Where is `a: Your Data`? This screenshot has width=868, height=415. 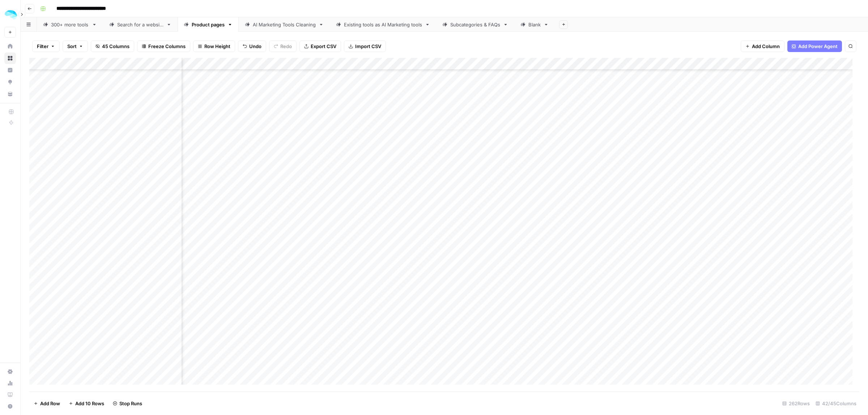 a: Your Data is located at coordinates (10, 94).